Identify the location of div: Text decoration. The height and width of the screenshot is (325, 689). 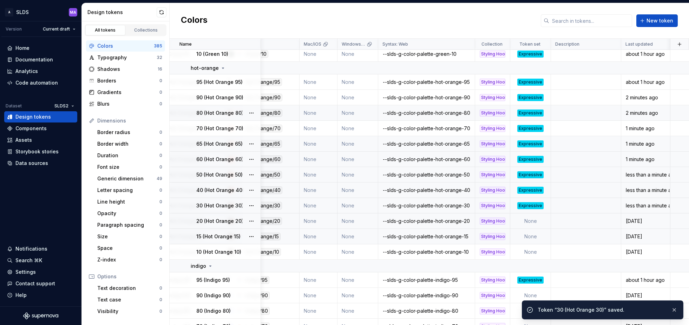
(128, 288).